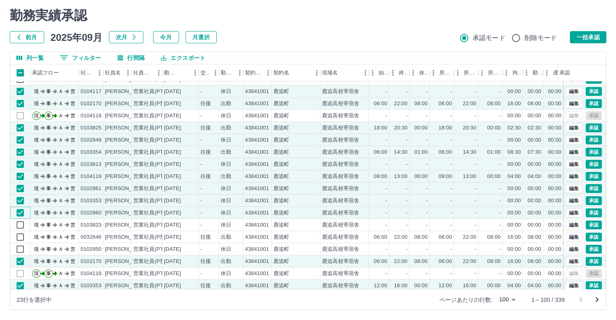  I want to click on span: 削除モード, so click(540, 38).